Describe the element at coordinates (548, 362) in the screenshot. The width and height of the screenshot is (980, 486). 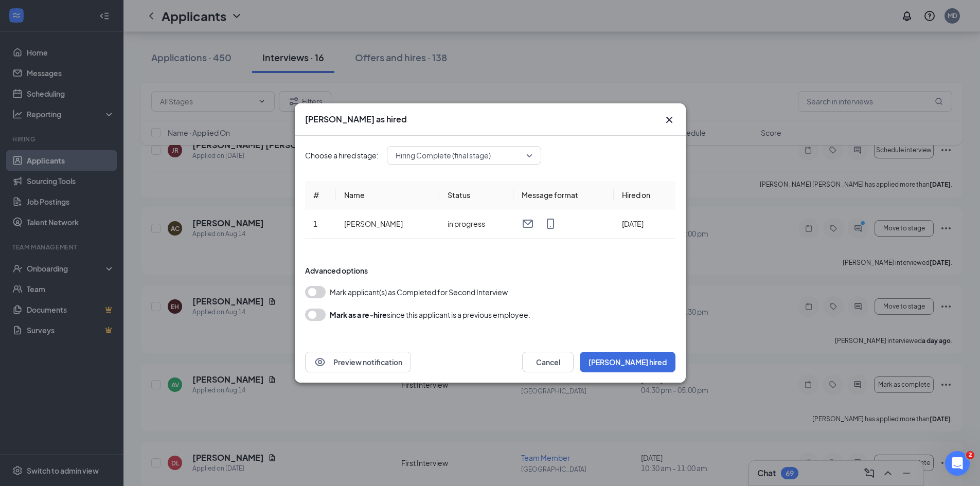
I see `button: Cancel` at that location.